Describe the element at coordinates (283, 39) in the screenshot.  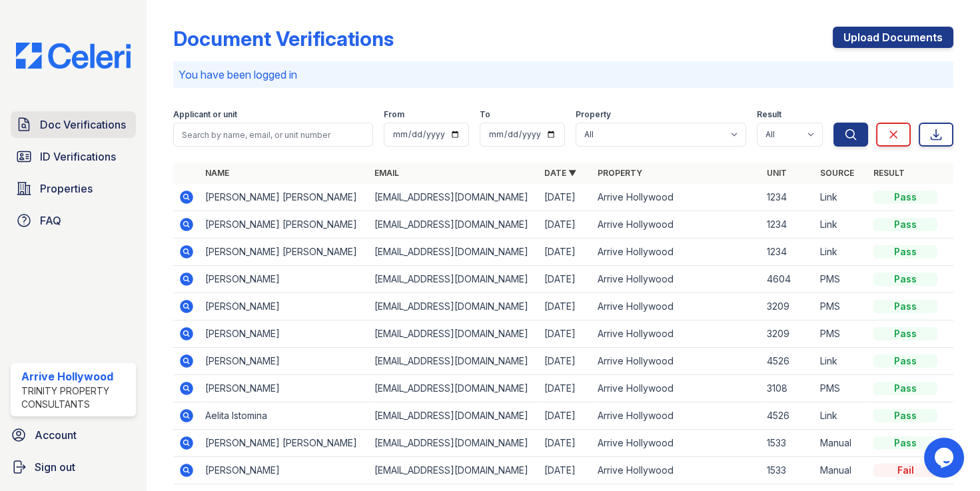
I see `div: Document Verifications` at that location.